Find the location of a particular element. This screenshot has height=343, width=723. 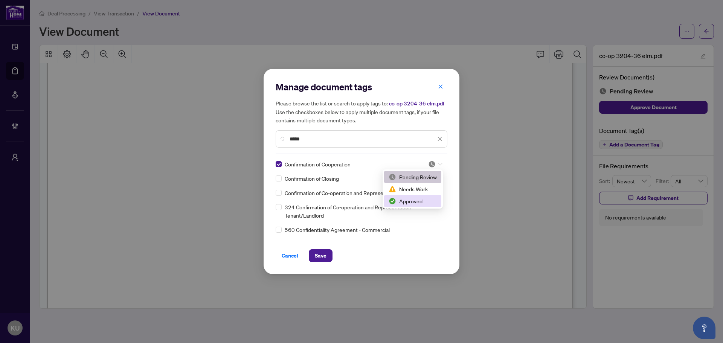

button: Cancel is located at coordinates (290, 256).